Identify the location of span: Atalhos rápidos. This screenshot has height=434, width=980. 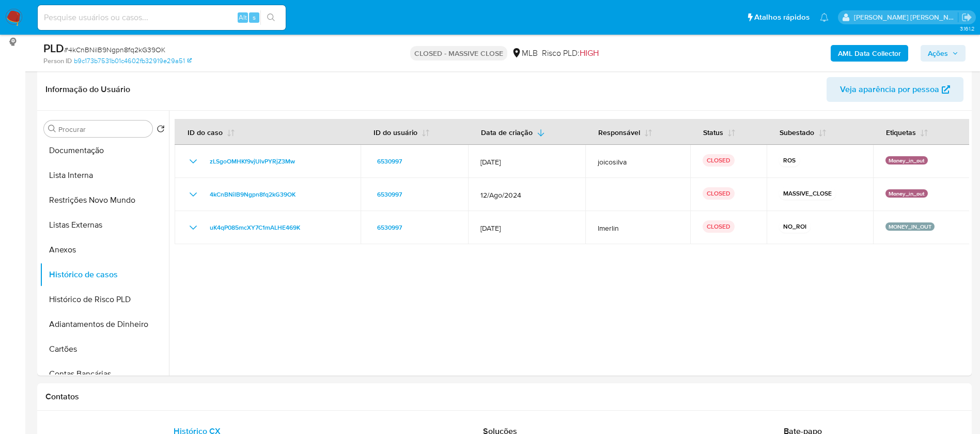
(782, 17).